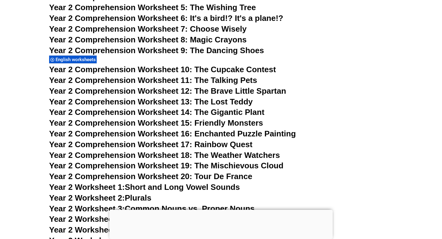  I want to click on a: Year 2 Comprehension Worksheet 12: The Brave Little Spartan, so click(168, 91).